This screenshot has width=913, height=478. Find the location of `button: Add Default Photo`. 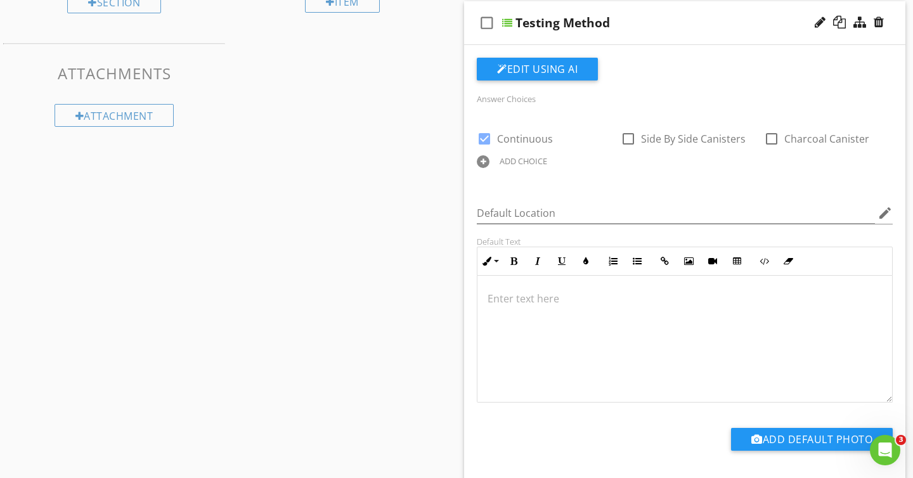

button: Add Default Photo is located at coordinates (812, 440).